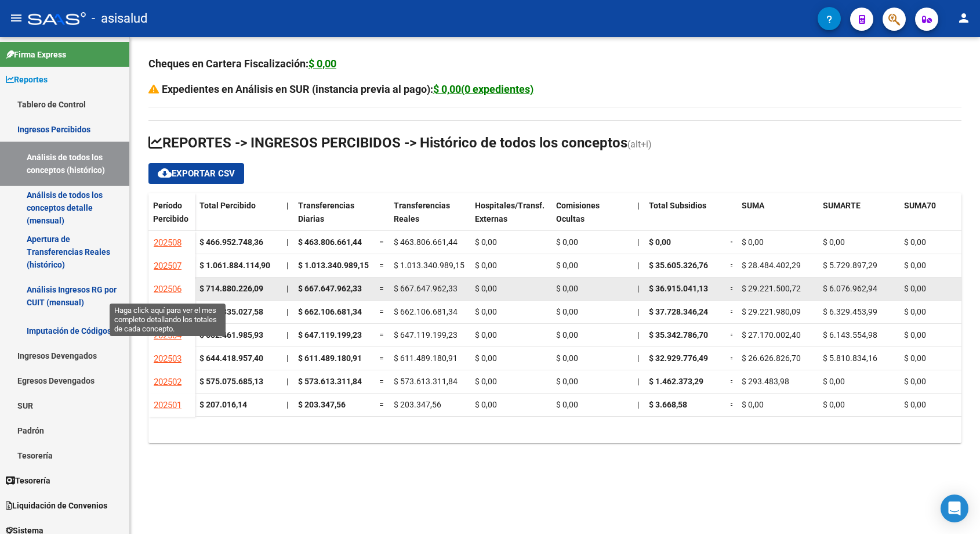  Describe the element at coordinates (850, 288) in the screenshot. I see `span: $ 6.076.962,94` at that location.